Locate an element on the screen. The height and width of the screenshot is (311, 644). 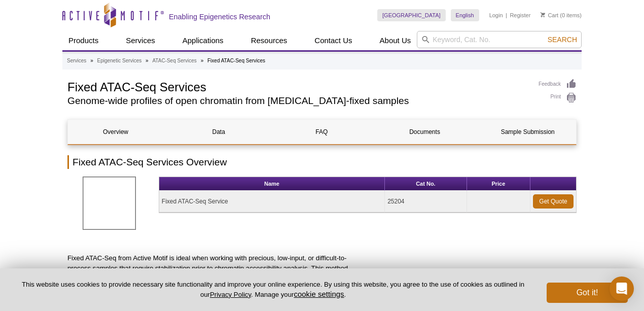
li: (0 items) is located at coordinates (561, 16).